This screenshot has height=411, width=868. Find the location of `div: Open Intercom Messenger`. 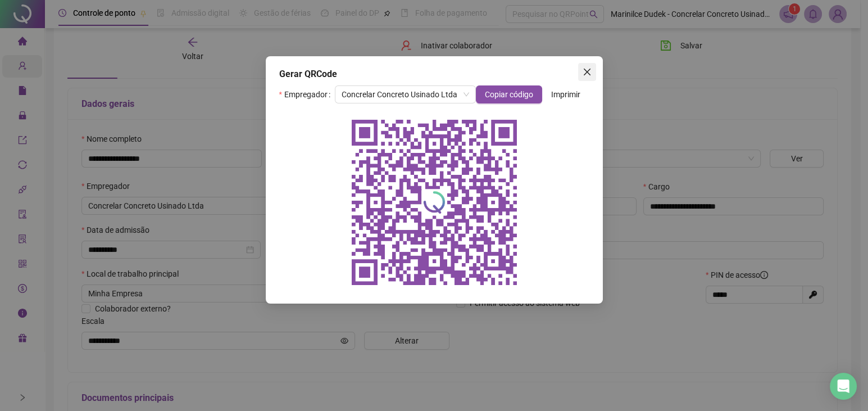

div: Open Intercom Messenger is located at coordinates (843, 386).